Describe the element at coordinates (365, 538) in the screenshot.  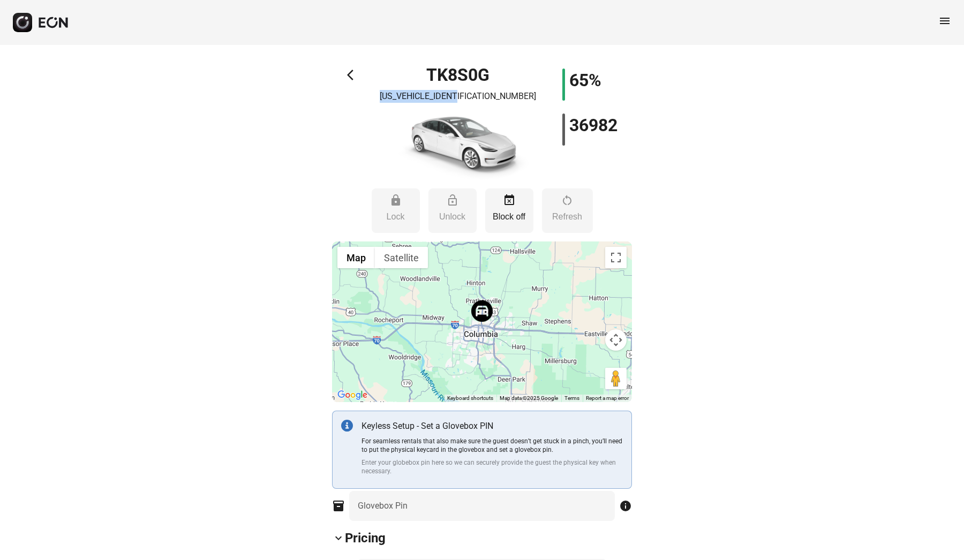
I see `h2: Pricing` at that location.